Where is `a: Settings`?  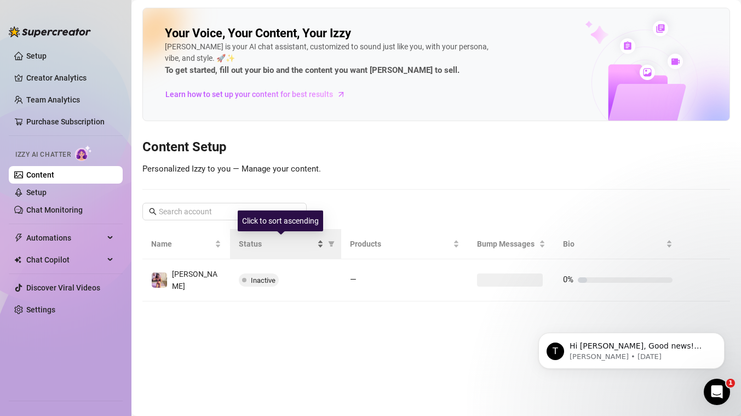
a: Settings is located at coordinates (41, 309).